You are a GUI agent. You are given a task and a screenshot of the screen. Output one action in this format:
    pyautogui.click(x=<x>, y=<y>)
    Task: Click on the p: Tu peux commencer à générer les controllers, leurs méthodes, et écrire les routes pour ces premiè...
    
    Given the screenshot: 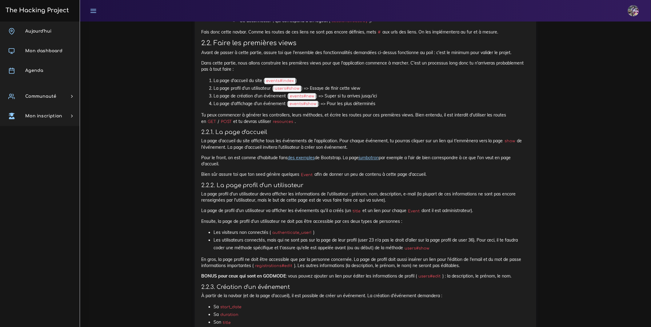 What is the action you would take?
    pyautogui.click(x=365, y=118)
    